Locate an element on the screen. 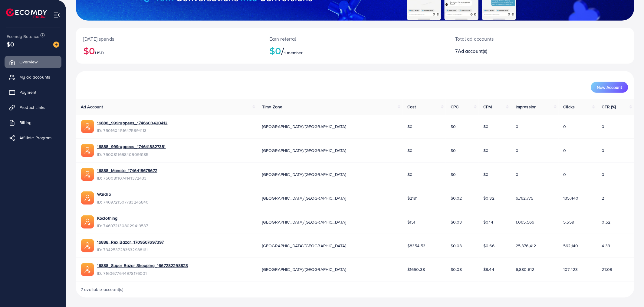 The height and width of the screenshot is (307, 644). span: 7 available account(s) is located at coordinates (102, 289).